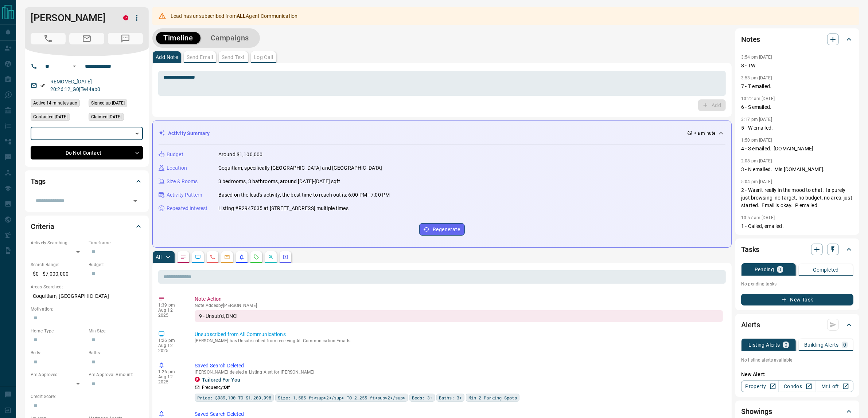 The height and width of the screenshot is (418, 868). What do you see at coordinates (797, 128) in the screenshot?
I see `p: 5 - W emailed.` at bounding box center [797, 128].